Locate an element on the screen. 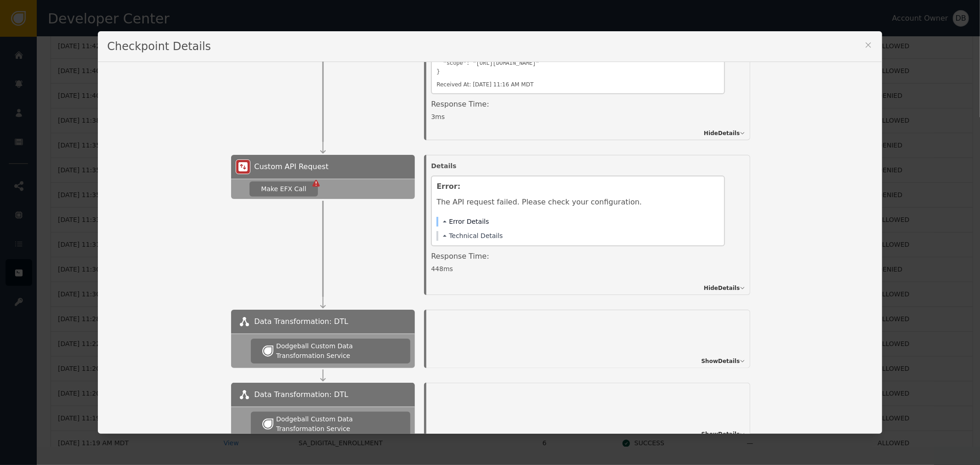 This screenshot has width=980, height=465. button: Error Details is located at coordinates (466, 221).